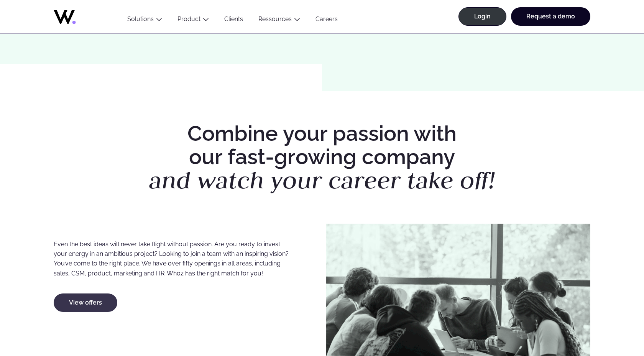 This screenshot has width=644, height=356. Describe the element at coordinates (322, 180) in the screenshot. I see `em: and watch your career take off!` at that location.